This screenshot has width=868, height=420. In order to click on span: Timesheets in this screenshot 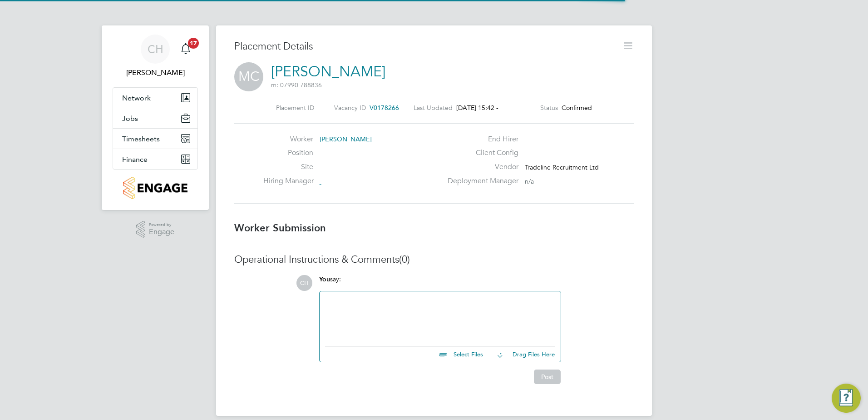, I will do `click(141, 139)`.